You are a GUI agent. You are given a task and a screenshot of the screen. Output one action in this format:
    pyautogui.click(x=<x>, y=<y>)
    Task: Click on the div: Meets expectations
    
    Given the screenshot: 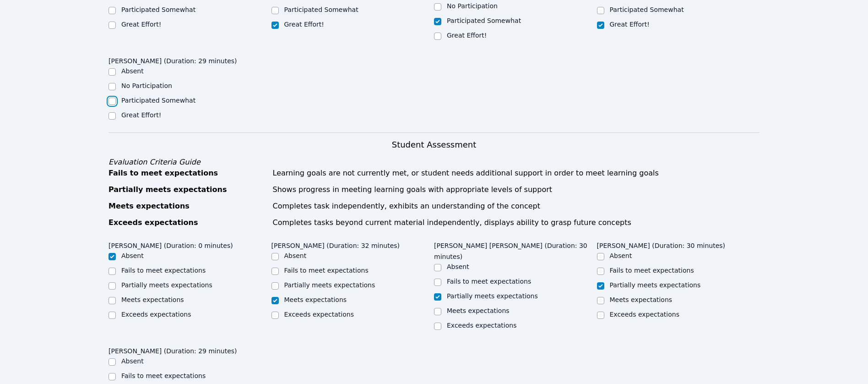 What is the action you would take?
    pyautogui.click(x=188, y=206)
    